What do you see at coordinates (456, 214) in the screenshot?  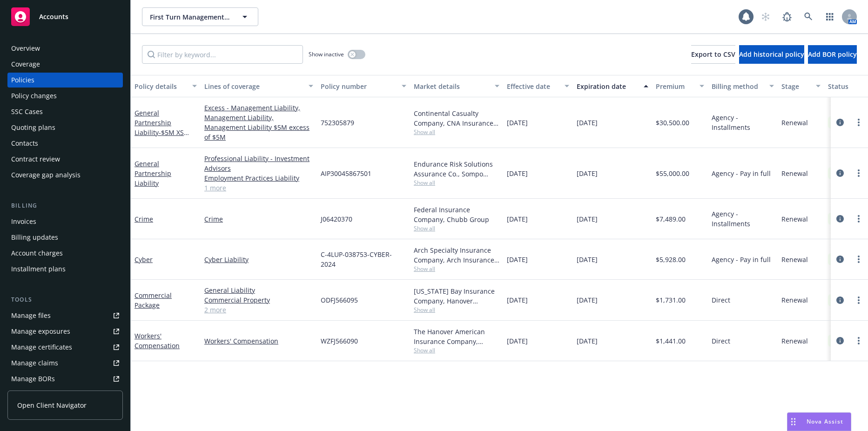 I see `div: Federal Insurance Company, Chubb Group` at bounding box center [456, 214].